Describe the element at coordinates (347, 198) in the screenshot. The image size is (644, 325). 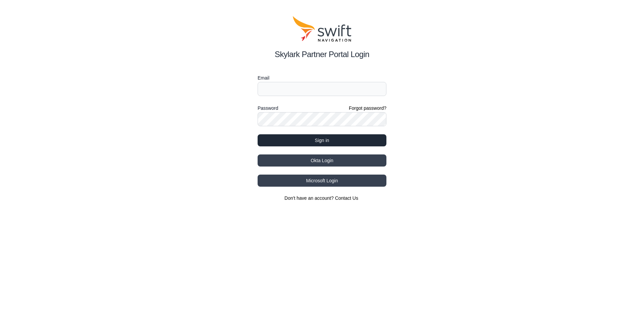
I see `a: Contact Us` at that location.